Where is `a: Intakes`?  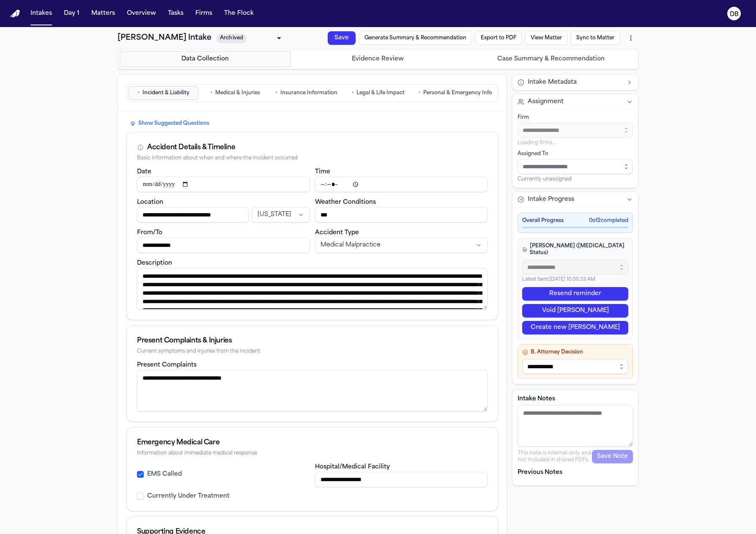 a: Intakes is located at coordinates (41, 14).